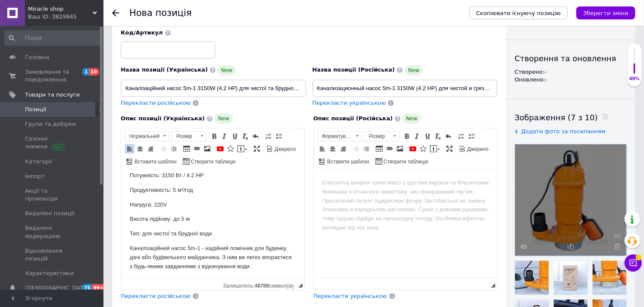  Describe the element at coordinates (151, 161) in the screenshot. I see `a: Вставити шаблон` at that location.